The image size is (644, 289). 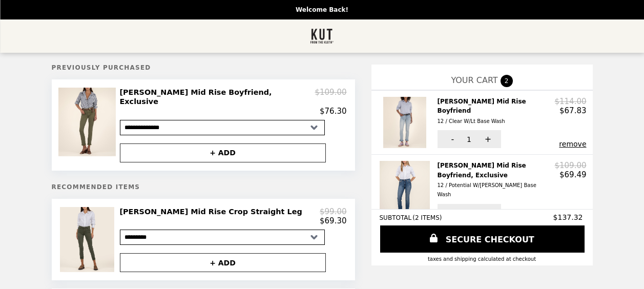 I want to click on p: $76.30, so click(x=333, y=111).